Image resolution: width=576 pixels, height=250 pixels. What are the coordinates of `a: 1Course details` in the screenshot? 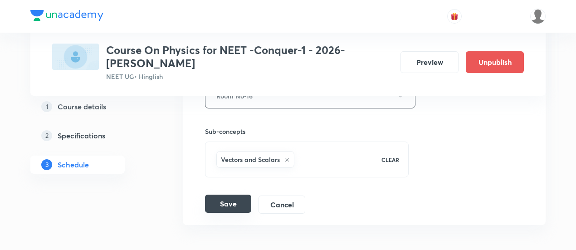 It's located at (92, 107).